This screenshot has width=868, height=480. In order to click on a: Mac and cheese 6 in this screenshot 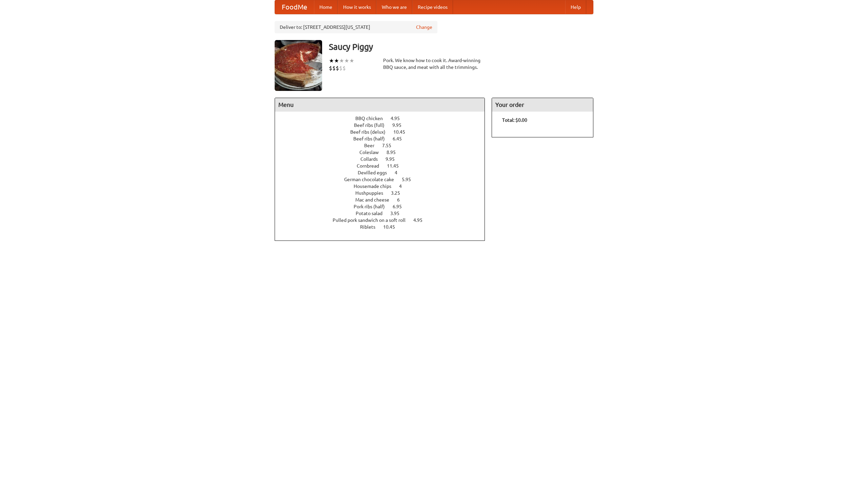, I will do `click(384, 200)`.